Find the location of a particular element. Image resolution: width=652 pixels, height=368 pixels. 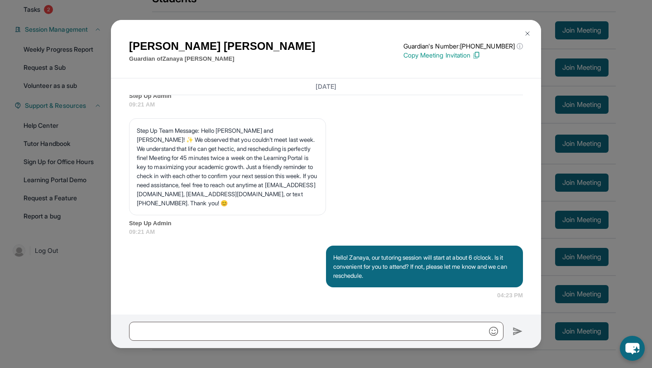

span: ⓘ is located at coordinates (520, 46).